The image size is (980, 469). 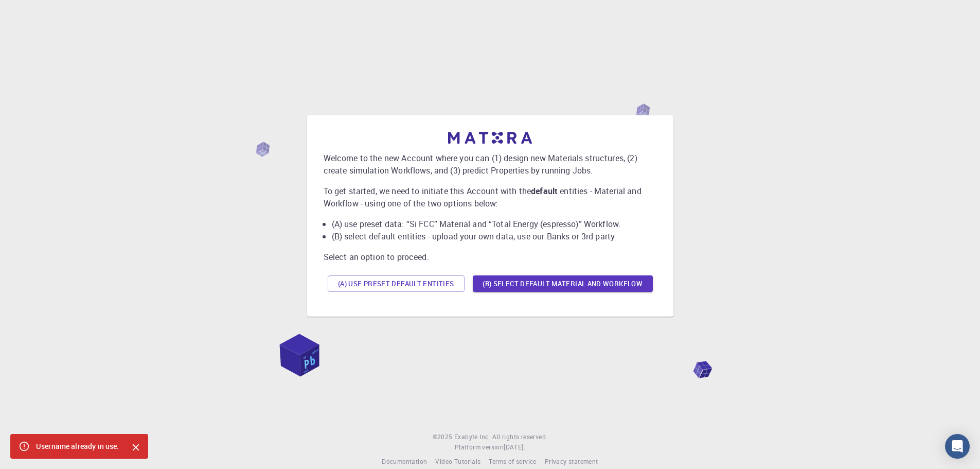 I want to click on span: All rights reserved., so click(x=519, y=437).